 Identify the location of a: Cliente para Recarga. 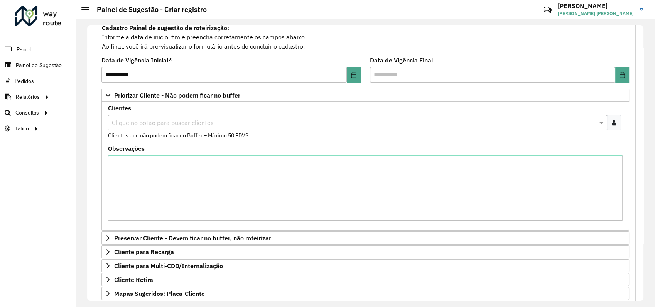
(365, 252).